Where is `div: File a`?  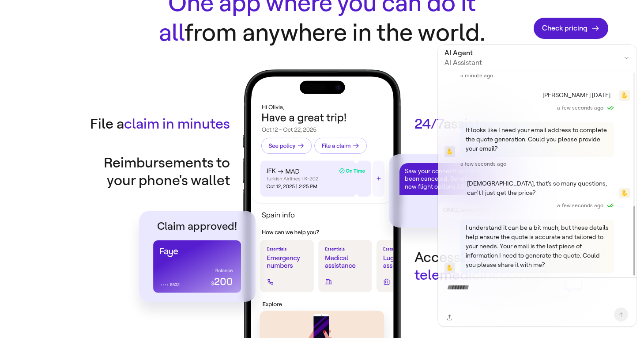
div: File a is located at coordinates (160, 124).